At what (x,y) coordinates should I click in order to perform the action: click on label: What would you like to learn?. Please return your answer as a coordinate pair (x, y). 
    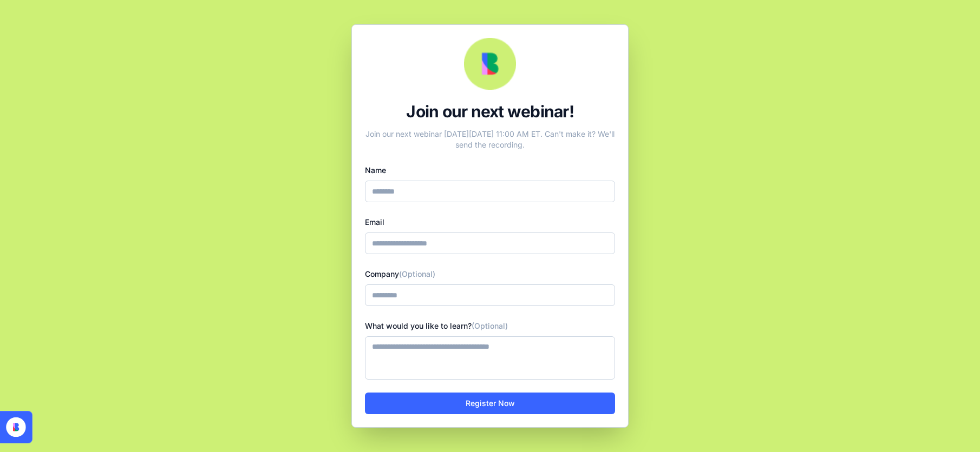
    Looking at the image, I should click on (437, 326).